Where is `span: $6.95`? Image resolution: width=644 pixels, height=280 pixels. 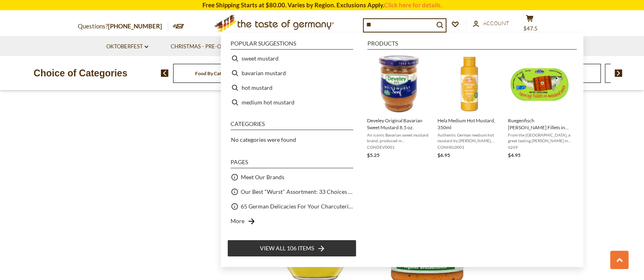 span: $6.95 is located at coordinates (443, 155).